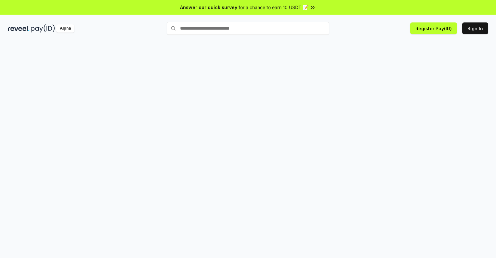 Image resolution: width=496 pixels, height=258 pixels. What do you see at coordinates (433, 28) in the screenshot?
I see `button: Register Pay(ID)` at bounding box center [433, 28].